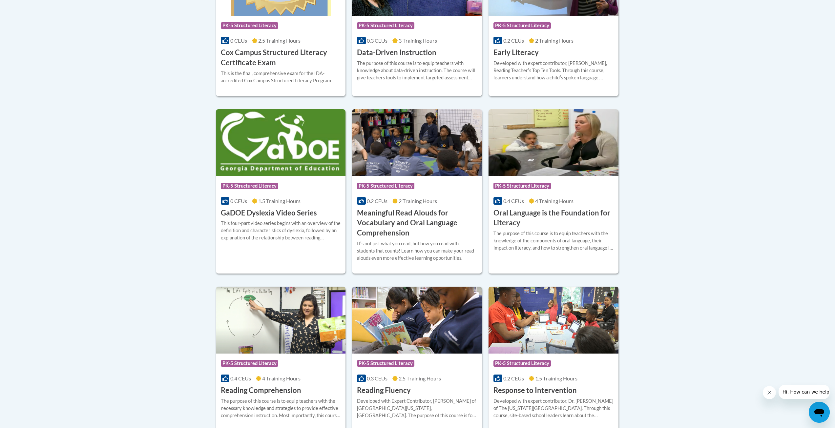 This screenshot has width=835, height=428. What do you see at coordinates (281, 408) in the screenshot?
I see `div: The purpose of this course is to equip teachers with the necessary knowledge and strategies to pr...` at bounding box center [281, 408].